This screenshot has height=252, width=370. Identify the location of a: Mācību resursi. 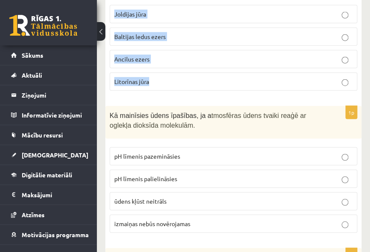
(48, 135).